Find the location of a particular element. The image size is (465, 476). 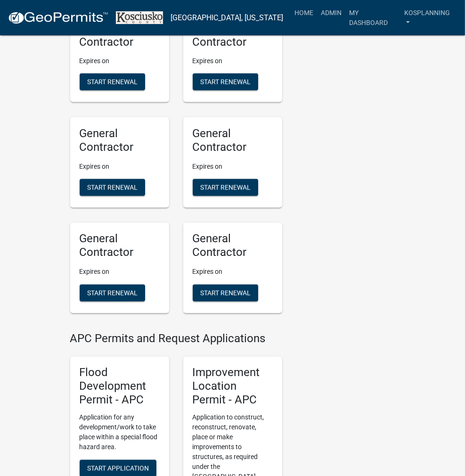

img: Kosciusko County, Indiana is located at coordinates (139, 17).